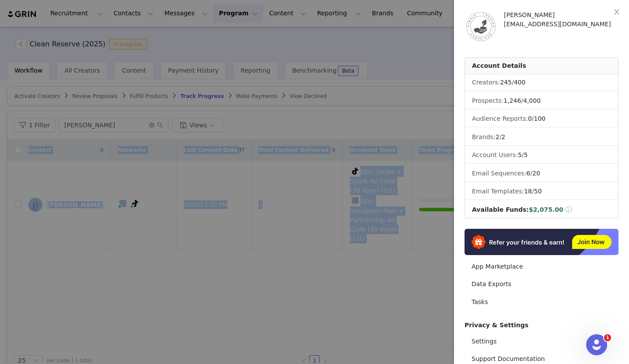 Image resolution: width=629 pixels, height=364 pixels. I want to click on li: Prospects:, so click(542, 101).